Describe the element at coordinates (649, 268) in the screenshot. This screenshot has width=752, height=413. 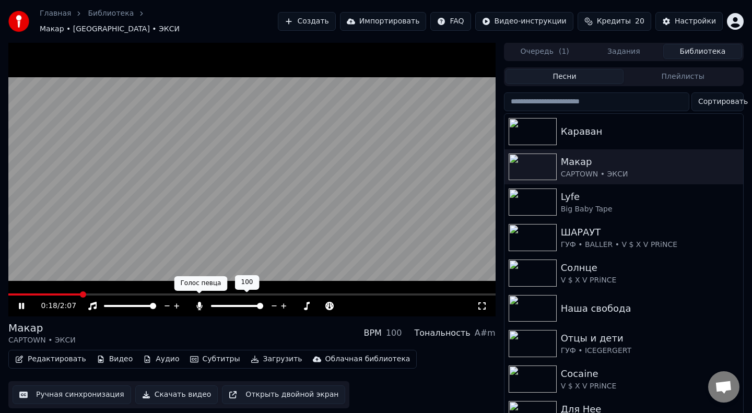
I see `div: Солнце` at that location.